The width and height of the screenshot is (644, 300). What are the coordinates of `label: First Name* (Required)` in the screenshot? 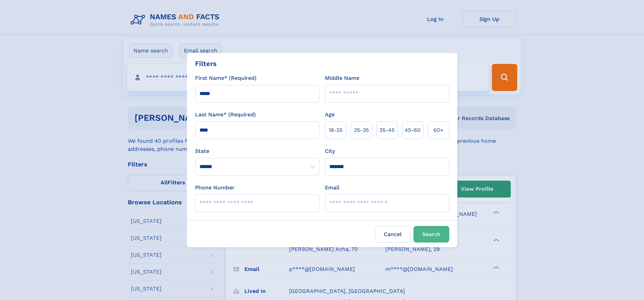 It's located at (226, 78).